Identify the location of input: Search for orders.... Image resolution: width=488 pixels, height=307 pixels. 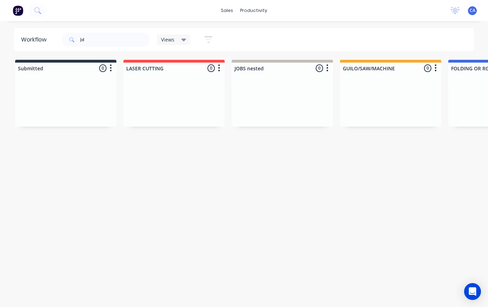
(115, 40).